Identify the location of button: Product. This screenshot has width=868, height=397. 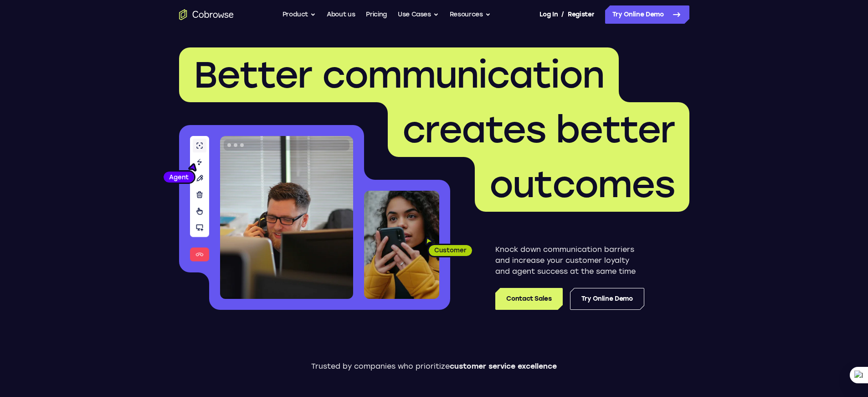
(299, 14).